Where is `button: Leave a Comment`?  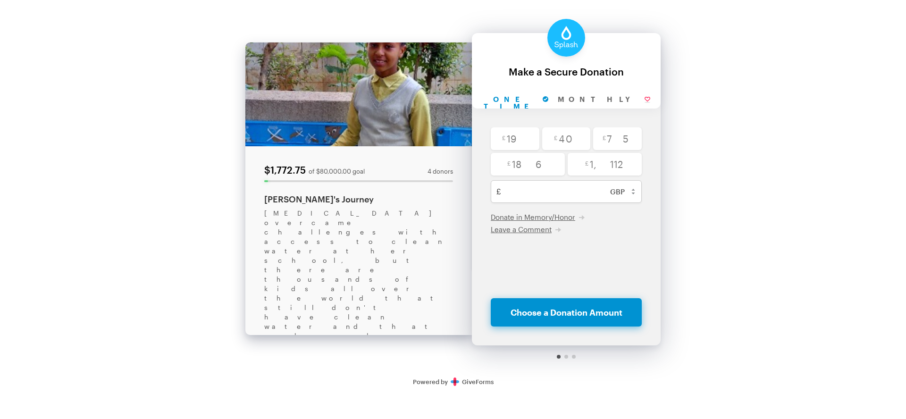 button: Leave a Comment is located at coordinates (526, 229).